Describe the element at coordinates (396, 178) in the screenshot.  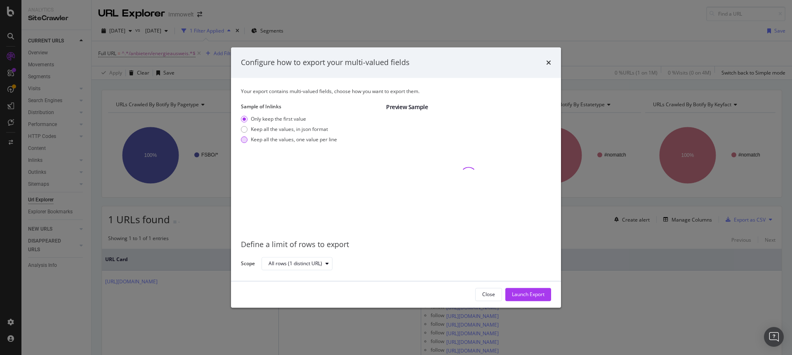
I see `div: modal` at that location.